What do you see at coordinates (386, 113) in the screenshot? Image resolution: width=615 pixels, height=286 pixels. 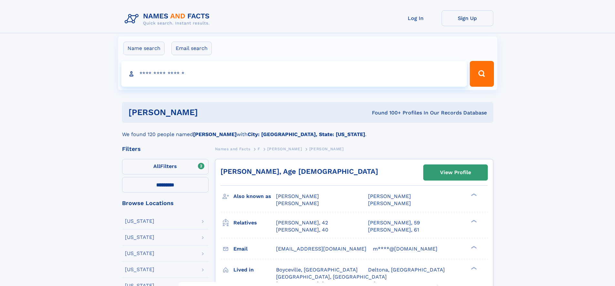 I see `div: Found 100+ Profiles In Our Records Database` at bounding box center [386, 113].